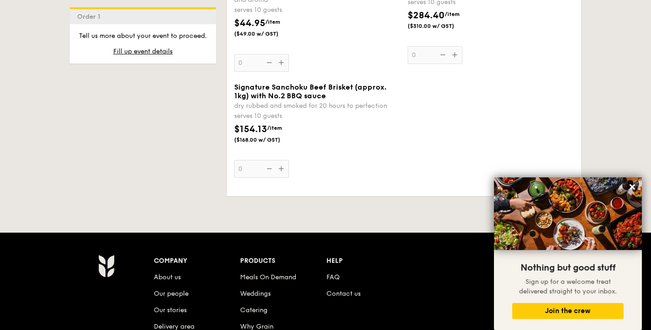 Image resolution: width=651 pixels, height=330 pixels. Describe the element at coordinates (197, 261) in the screenshot. I see `div: Company` at that location.